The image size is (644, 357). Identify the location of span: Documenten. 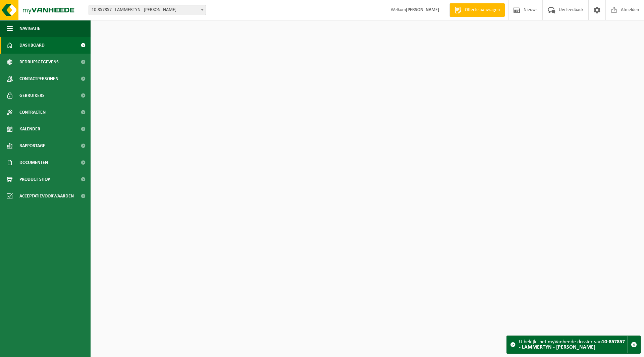
(34, 162).